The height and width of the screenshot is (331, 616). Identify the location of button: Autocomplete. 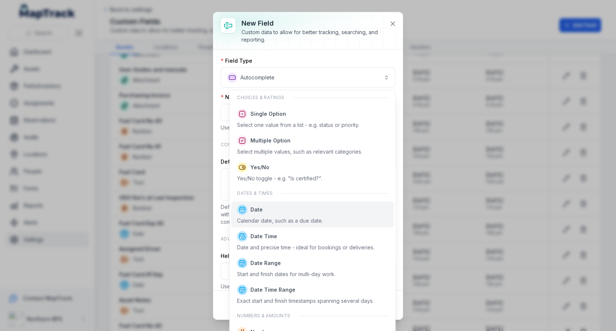
(308, 78).